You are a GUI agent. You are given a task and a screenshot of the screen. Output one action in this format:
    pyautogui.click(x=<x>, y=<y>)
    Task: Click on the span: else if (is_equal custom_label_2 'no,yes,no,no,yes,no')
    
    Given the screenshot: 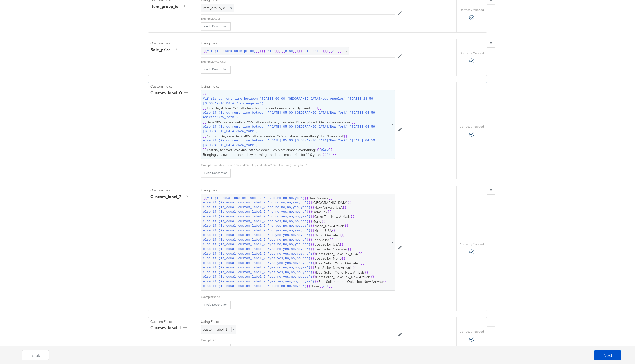 What is the action you would take?
    pyautogui.click(x=256, y=231)
    